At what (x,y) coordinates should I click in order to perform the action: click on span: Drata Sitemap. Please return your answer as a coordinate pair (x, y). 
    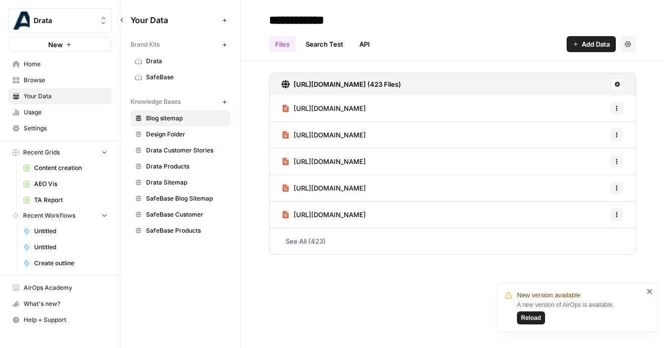
    Looking at the image, I should click on (186, 183).